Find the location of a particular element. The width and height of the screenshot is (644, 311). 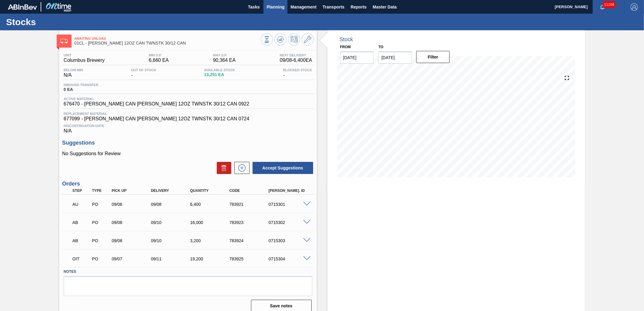

label: Notes is located at coordinates (188, 272).